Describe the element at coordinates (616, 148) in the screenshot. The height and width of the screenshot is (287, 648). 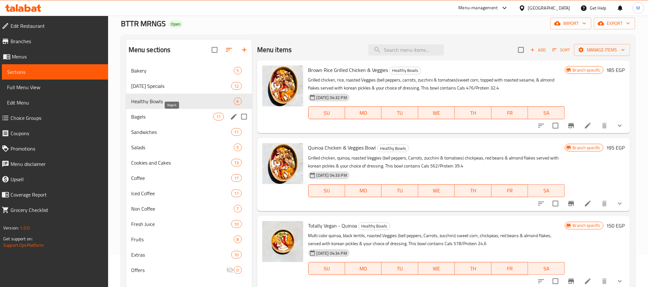
I see `h6: 195 EGP` at that location.